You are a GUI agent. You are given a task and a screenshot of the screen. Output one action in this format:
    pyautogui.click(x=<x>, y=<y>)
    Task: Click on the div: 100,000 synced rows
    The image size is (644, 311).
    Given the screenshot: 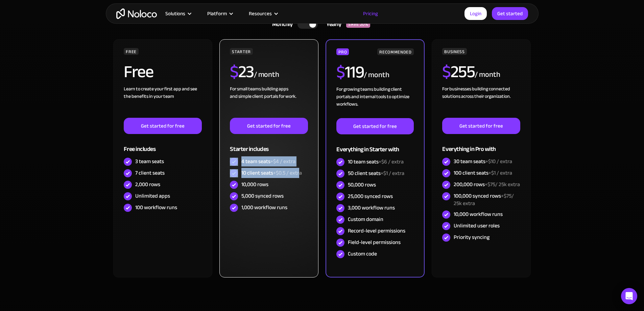 What is the action you would take?
    pyautogui.click(x=487, y=200)
    